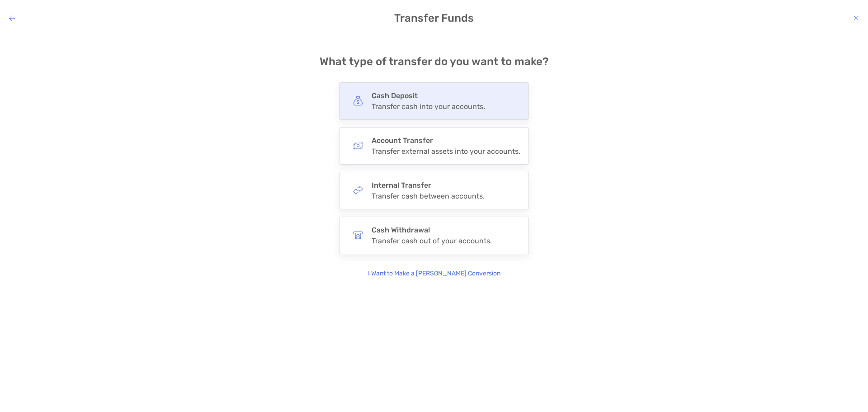 The height and width of the screenshot is (412, 868). Describe the element at coordinates (428, 95) in the screenshot. I see `h4: Cash Deposit` at that location.